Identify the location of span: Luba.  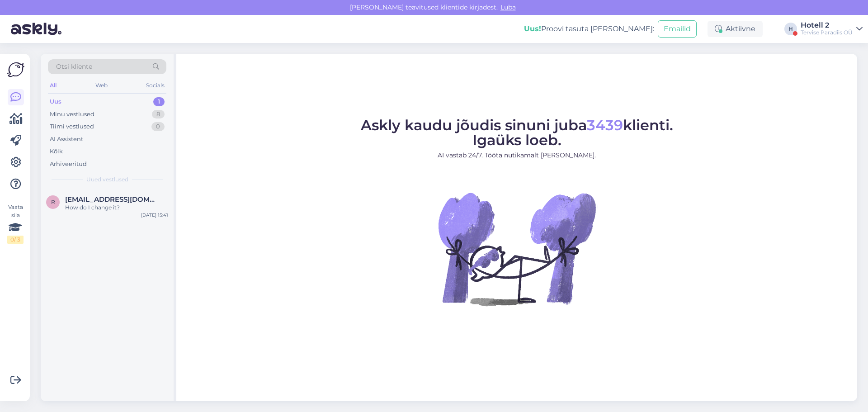
(509, 8).